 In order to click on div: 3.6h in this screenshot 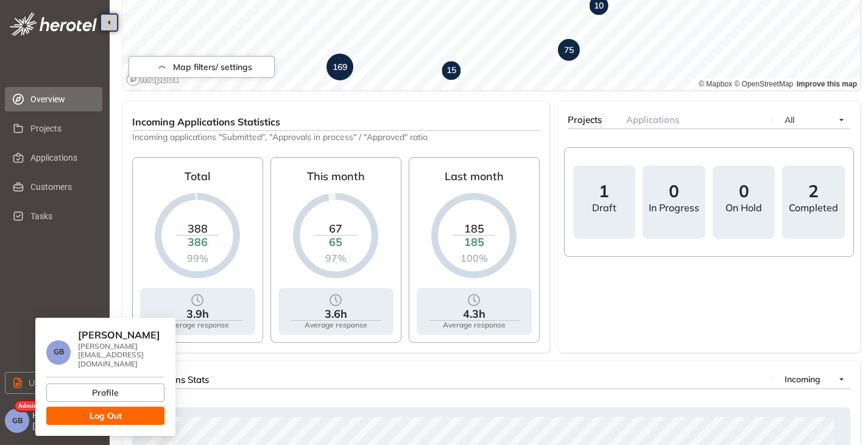, I will do `click(336, 315)`.